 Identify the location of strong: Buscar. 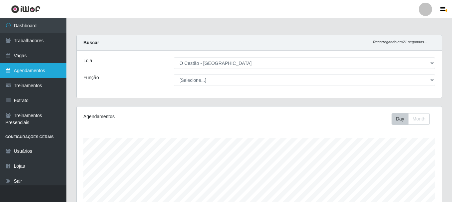
(91, 43).